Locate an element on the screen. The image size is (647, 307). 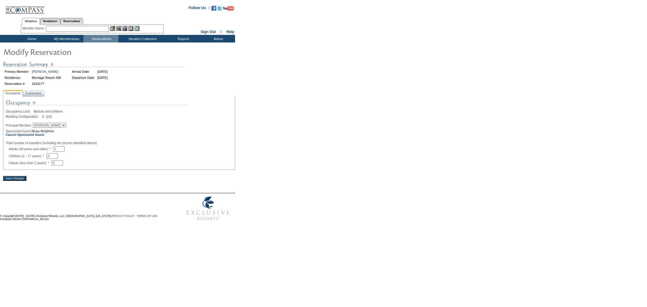
td: Montage Resort 466 is located at coordinates (46, 78).